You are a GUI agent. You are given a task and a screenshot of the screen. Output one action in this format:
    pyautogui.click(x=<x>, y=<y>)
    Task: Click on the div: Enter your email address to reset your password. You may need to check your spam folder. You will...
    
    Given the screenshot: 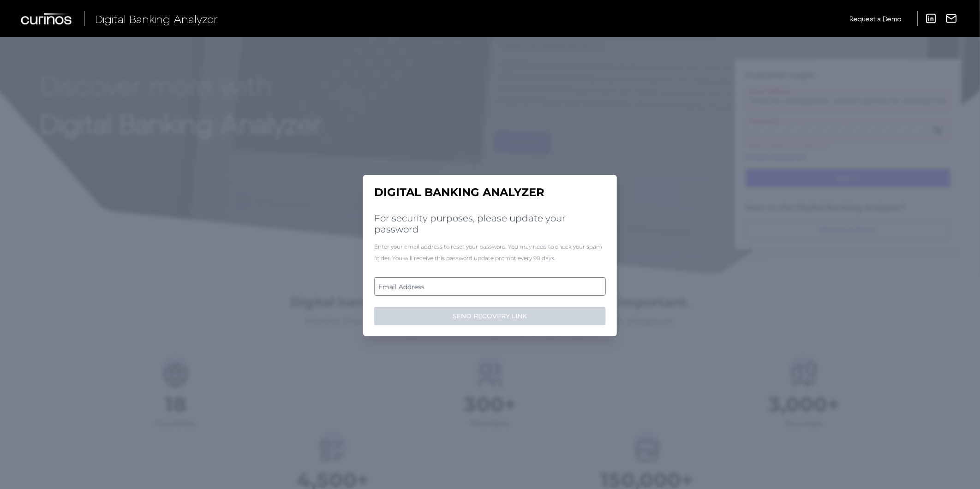 What is the action you would take?
    pyautogui.click(x=490, y=252)
    